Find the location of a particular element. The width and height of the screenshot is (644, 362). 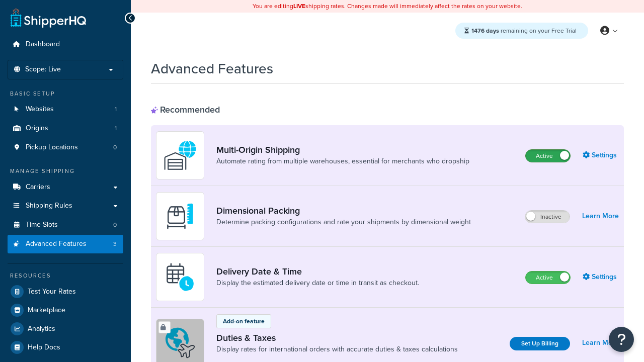

a: Delivery Date & Time is located at coordinates (318, 271).